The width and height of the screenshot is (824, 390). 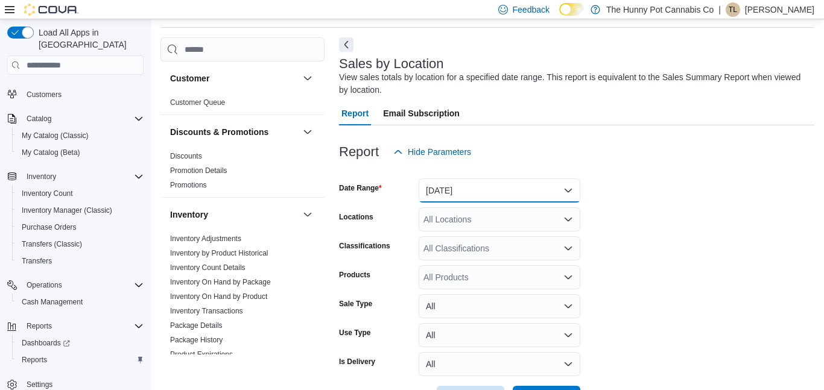 What do you see at coordinates (44, 95) in the screenshot?
I see `a: Customers` at bounding box center [44, 95].